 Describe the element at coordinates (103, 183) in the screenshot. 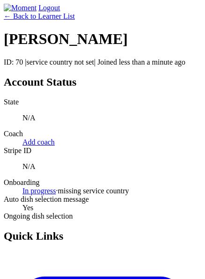

I see `dt: Onboarding` at that location.